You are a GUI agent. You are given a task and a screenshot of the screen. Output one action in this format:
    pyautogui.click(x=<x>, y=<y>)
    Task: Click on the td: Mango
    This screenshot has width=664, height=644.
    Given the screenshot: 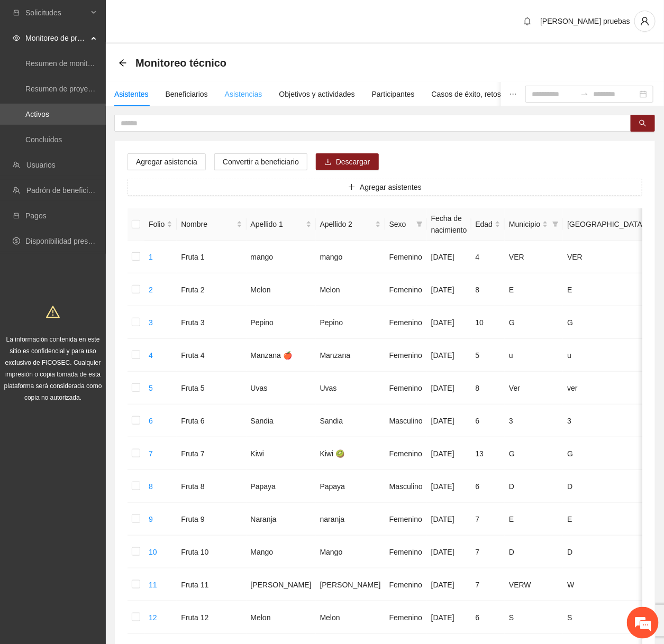 What is the action you would take?
    pyautogui.click(x=350, y=552)
    